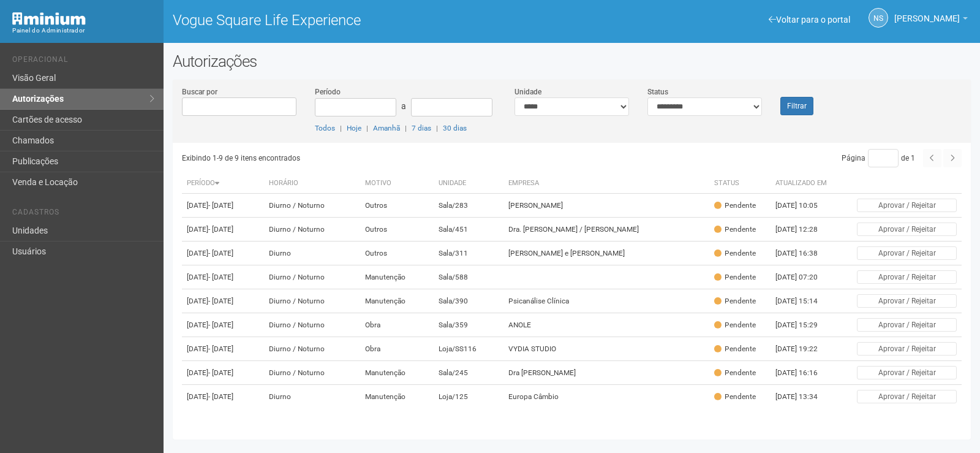  What do you see at coordinates (469, 229) in the screenshot?
I see `td: Sala/451` at bounding box center [469, 229].